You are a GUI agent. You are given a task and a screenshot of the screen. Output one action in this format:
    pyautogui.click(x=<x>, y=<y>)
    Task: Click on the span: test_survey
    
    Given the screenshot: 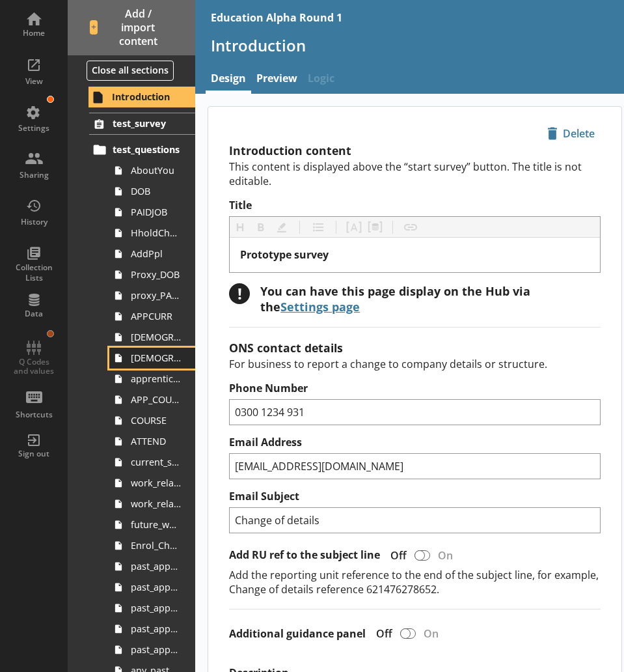 What is the action you would take?
    pyautogui.click(x=147, y=123)
    